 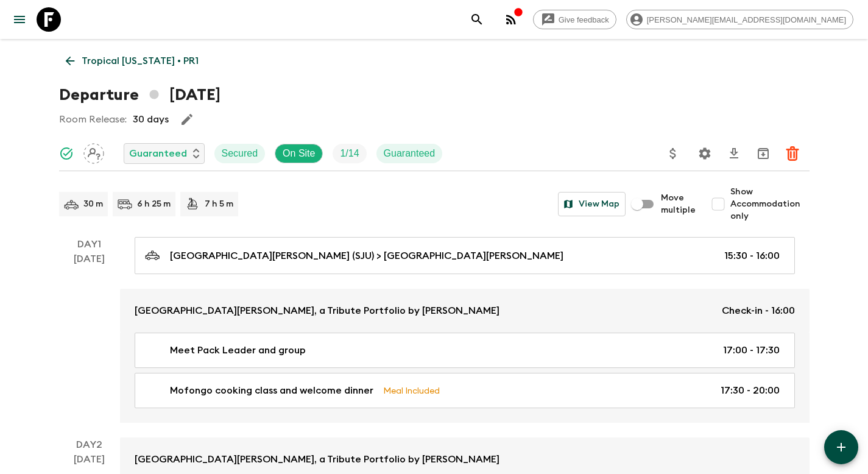 What do you see at coordinates (465, 350) in the screenshot?
I see `a: Meet Pack Leader and group17:00 - 17:30` at bounding box center [465, 350].